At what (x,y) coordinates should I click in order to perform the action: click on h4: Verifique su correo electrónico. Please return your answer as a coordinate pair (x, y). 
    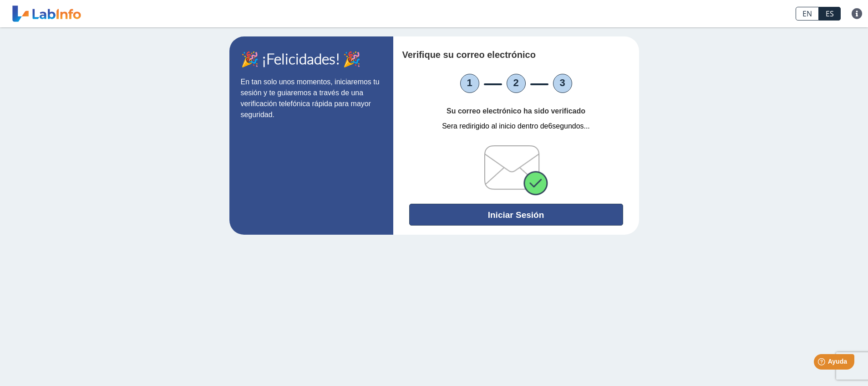
    Looking at the image, I should click on (490, 54).